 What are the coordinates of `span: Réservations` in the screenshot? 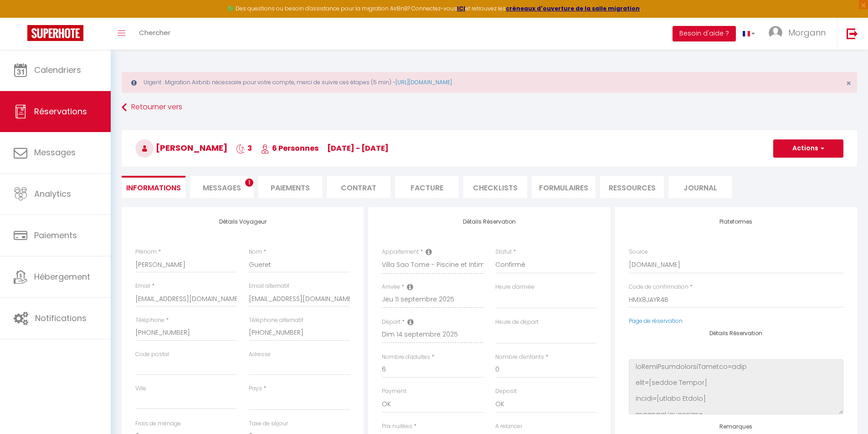 It's located at (61, 111).